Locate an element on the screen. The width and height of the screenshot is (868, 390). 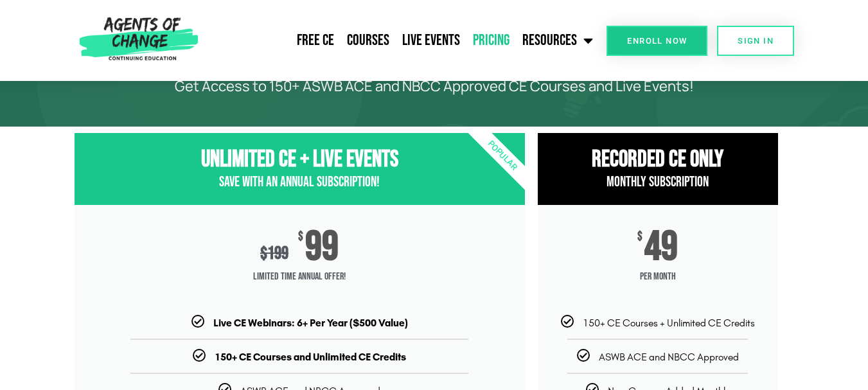
div: 199 is located at coordinates (274, 253).